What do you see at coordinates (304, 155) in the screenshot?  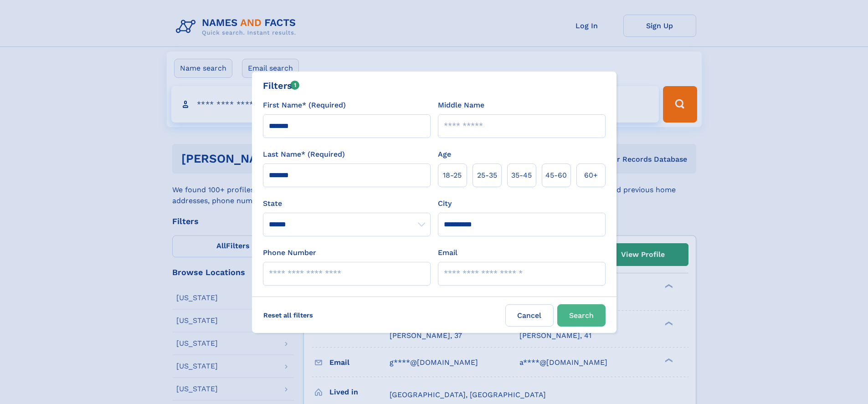 I see `label: Last Name* (Required)` at bounding box center [304, 155].